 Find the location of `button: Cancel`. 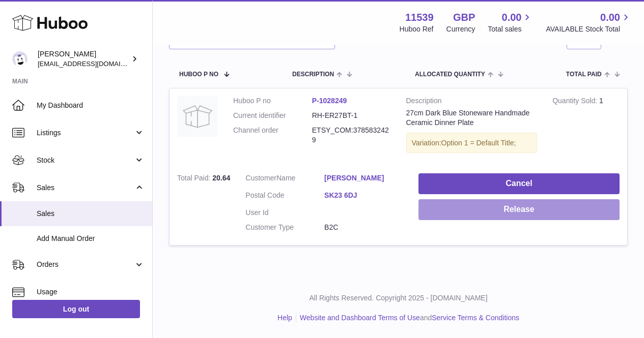

button: Cancel is located at coordinates (518, 183).